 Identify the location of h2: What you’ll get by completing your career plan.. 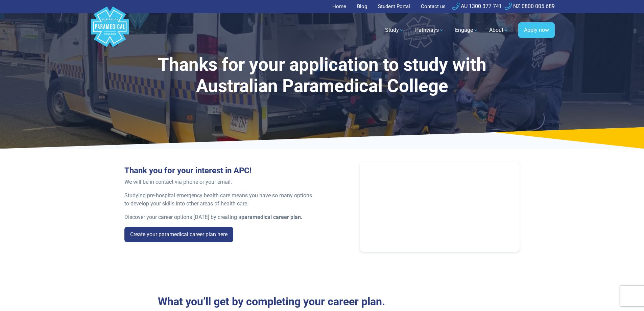
(322, 301).